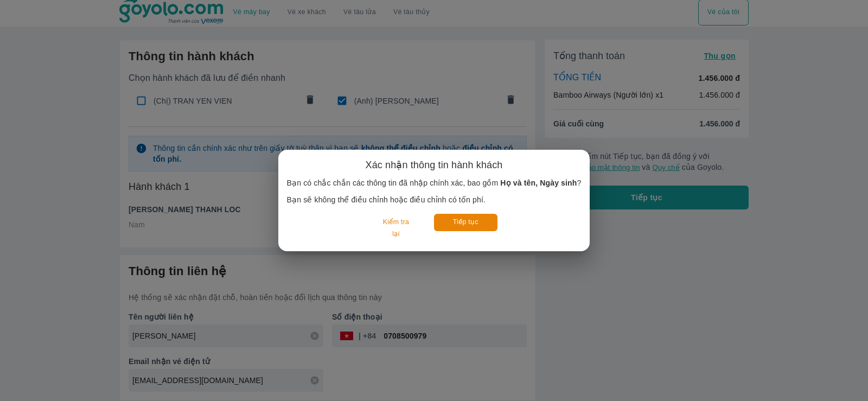 The image size is (868, 401). Describe the element at coordinates (434, 183) in the screenshot. I see `p: Bạn có chắc chắn các thông tin đã nhập chính xác, bao gồm ?` at that location.